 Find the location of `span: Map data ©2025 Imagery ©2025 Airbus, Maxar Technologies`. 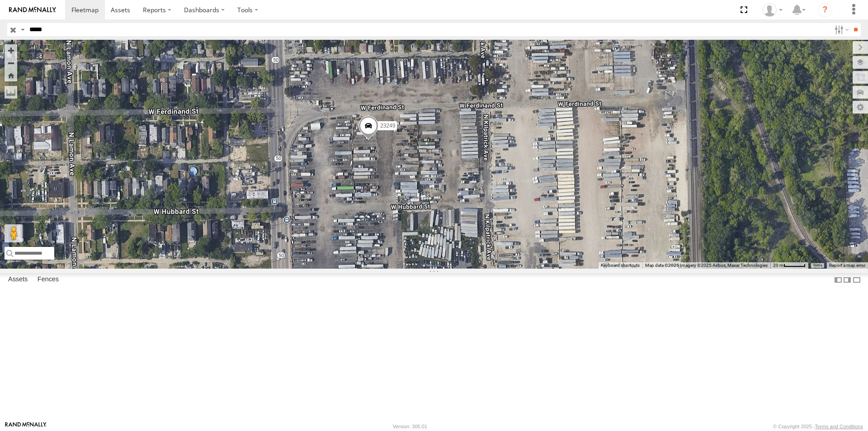

span: Map data ©2025 Imagery ©2025 Airbus, Maxar Technologies is located at coordinates (706, 265).